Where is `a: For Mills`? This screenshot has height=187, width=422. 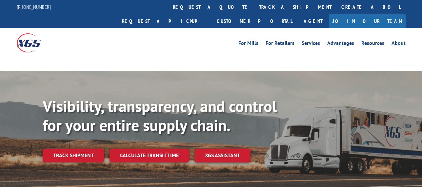 a: For Mills is located at coordinates (248, 44).